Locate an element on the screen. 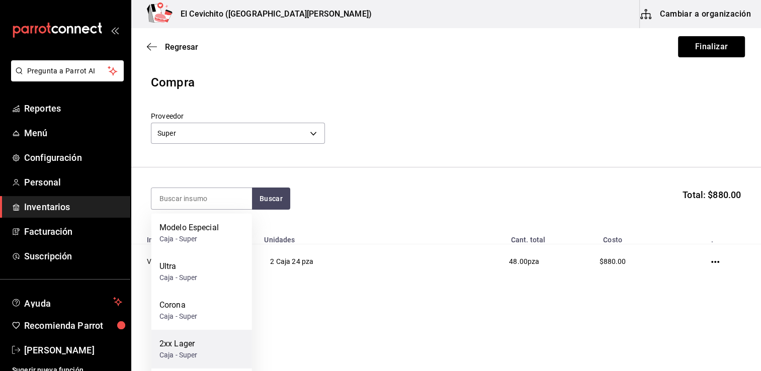 This screenshot has width=761, height=371. label: Proveedor is located at coordinates (238, 116).